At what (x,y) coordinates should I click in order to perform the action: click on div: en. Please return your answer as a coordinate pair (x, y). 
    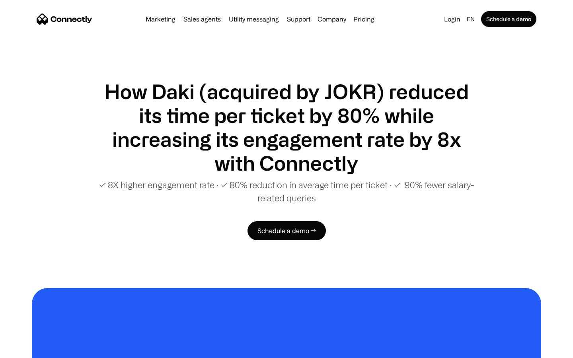
    Looking at the image, I should click on (471, 19).